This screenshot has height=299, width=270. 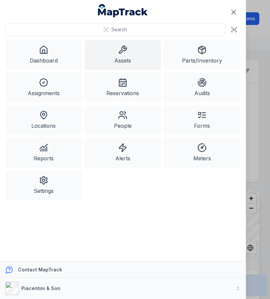 What do you see at coordinates (41, 288) in the screenshot?
I see `strong: Piacentini & Son` at bounding box center [41, 288].